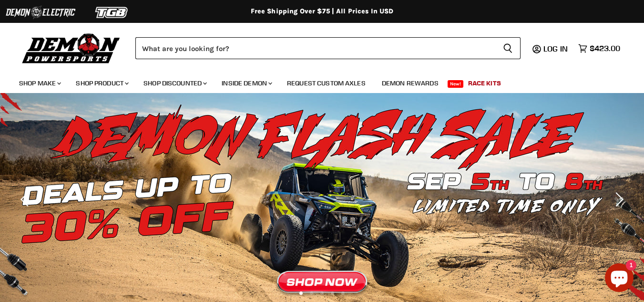  What do you see at coordinates (26, 199) in the screenshot?
I see `button: Previous` at bounding box center [26, 199].